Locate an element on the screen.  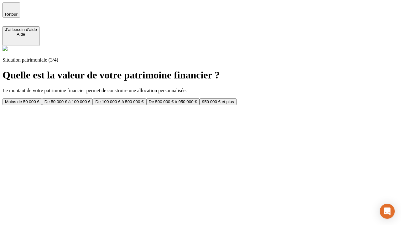
p: Situation patrimoniale (3/4) is located at coordinates (200, 60).